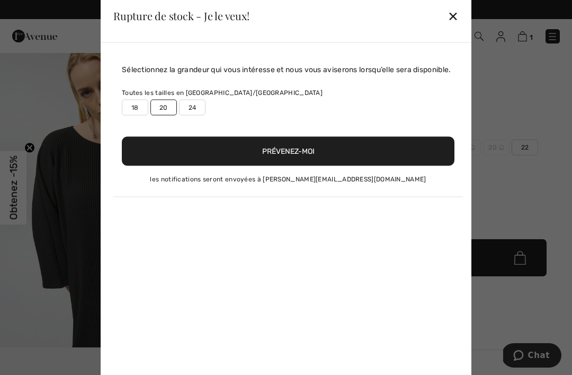  What do you see at coordinates (36, 12) in the screenshot?
I see `span: Chat` at bounding box center [36, 12].